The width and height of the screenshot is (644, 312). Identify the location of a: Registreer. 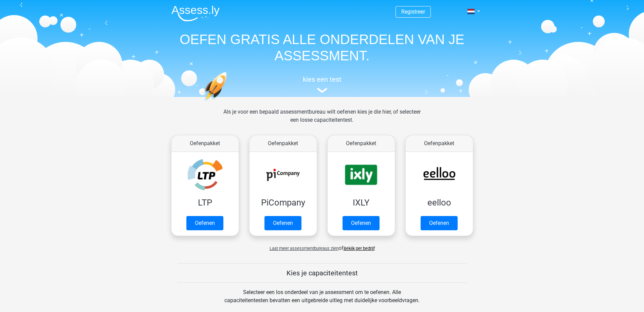
(413, 12).